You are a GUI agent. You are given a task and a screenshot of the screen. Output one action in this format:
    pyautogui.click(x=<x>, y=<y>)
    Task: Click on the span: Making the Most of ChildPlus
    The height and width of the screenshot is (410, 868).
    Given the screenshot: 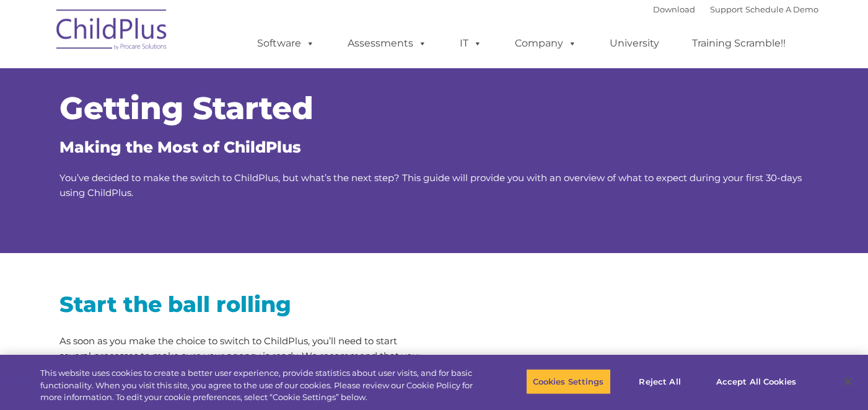 What is the action you would take?
    pyautogui.click(x=180, y=147)
    